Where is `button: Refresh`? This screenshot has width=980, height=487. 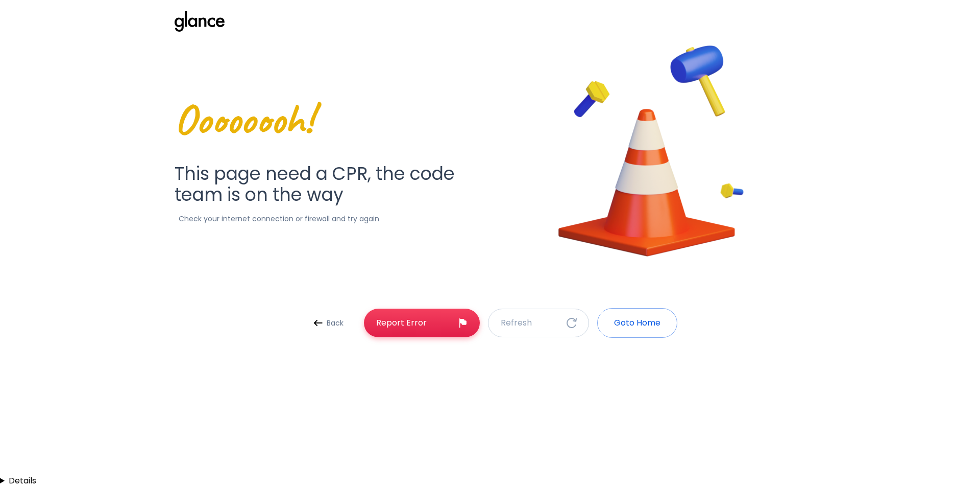 button: Refresh is located at coordinates (539, 323).